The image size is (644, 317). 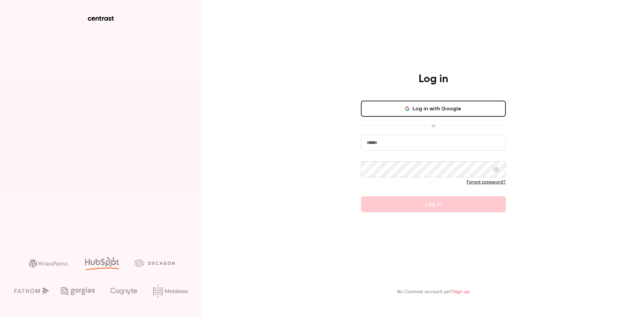 I want to click on a: Forgot password?, so click(x=486, y=182).